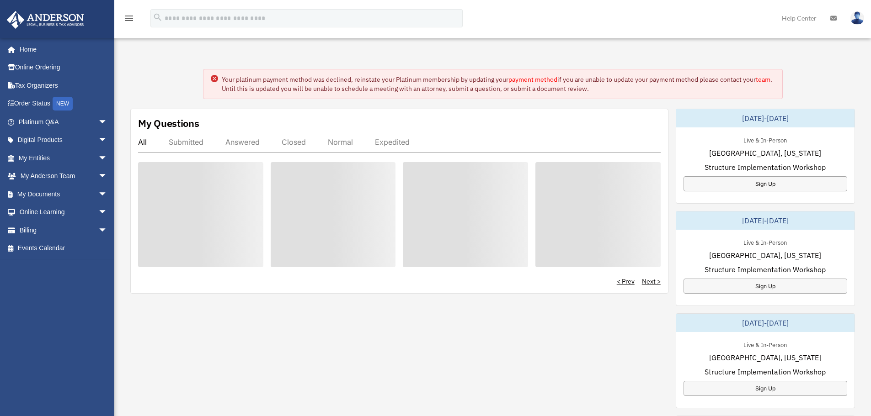 The image size is (871, 416). Describe the element at coordinates (625, 282) in the screenshot. I see `a: < Prev` at that location.